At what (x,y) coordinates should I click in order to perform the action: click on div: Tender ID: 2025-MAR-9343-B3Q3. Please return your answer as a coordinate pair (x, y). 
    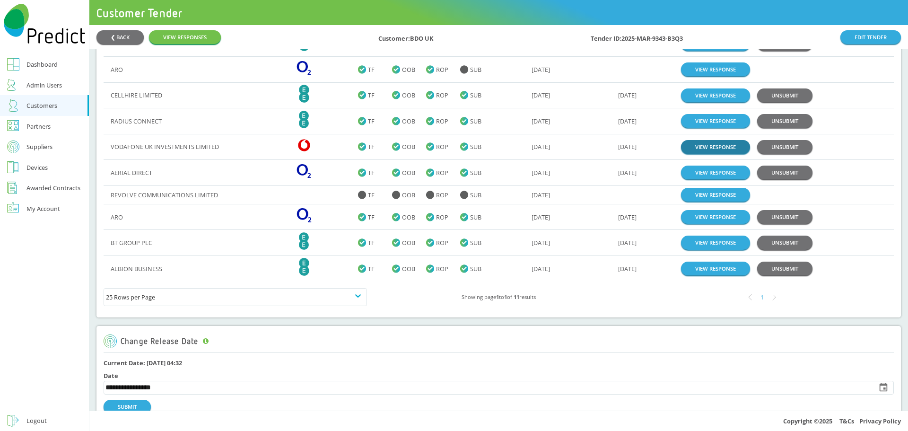
    Looking at the image, I should click on (636, 37).